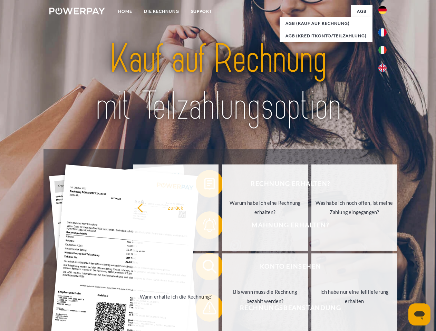 This screenshot has width=436, height=331. What do you see at coordinates (382, 32) in the screenshot?
I see `img: fr` at bounding box center [382, 32].